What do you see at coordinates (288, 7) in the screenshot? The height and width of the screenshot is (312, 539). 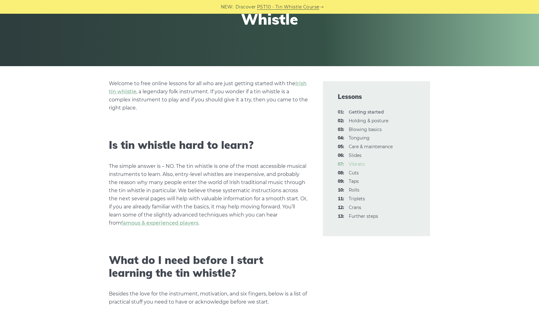 I see `a: PST10 - Tin Whistle Course` at bounding box center [288, 7].